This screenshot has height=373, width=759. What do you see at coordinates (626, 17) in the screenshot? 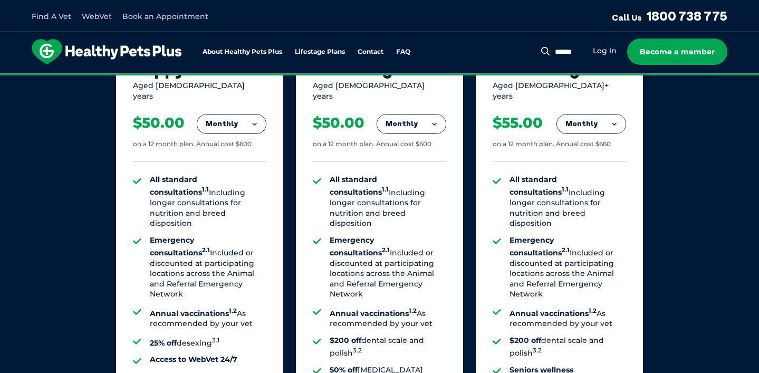
I see `span: Call Us` at bounding box center [626, 17].